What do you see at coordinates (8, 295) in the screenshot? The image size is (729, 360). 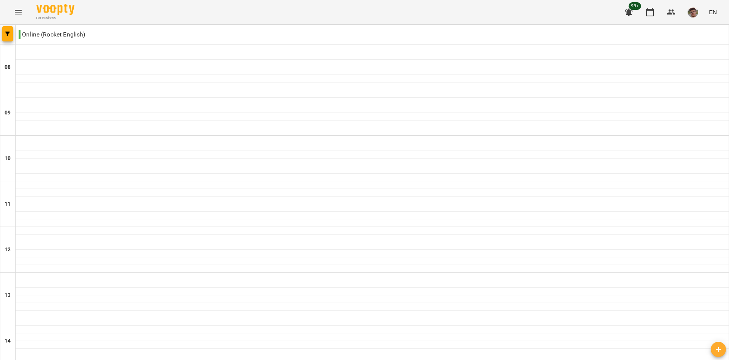 I see `h6: 13` at bounding box center [8, 295].